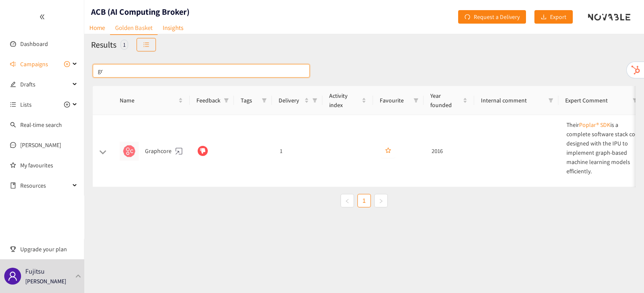 This screenshot has width=644, height=293. Describe the element at coordinates (554, 17) in the screenshot. I see `button: downloadExport` at that location.